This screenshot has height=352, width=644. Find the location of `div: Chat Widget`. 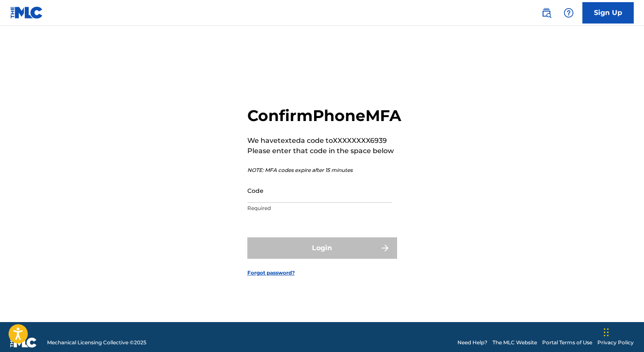

div: Chat Widget is located at coordinates (623, 331).